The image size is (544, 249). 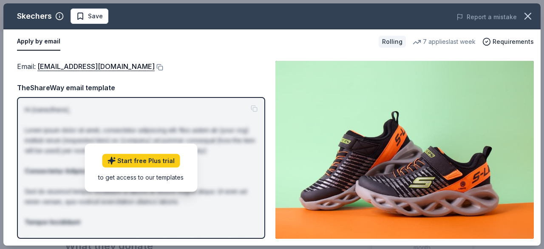 What do you see at coordinates (444, 42) in the screenshot?
I see `div: 7 applies last week` at bounding box center [444, 42].